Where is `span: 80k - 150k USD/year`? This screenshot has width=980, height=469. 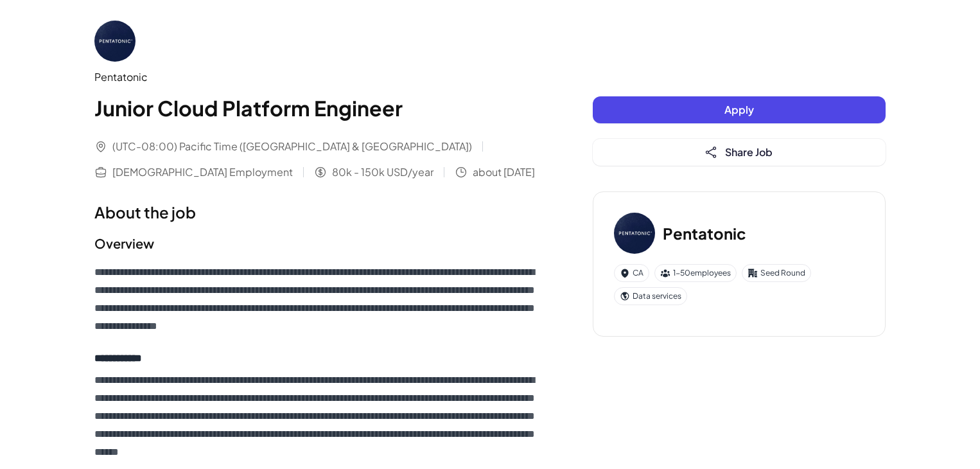
span: 80k - 150k USD/year is located at coordinates (383, 172).